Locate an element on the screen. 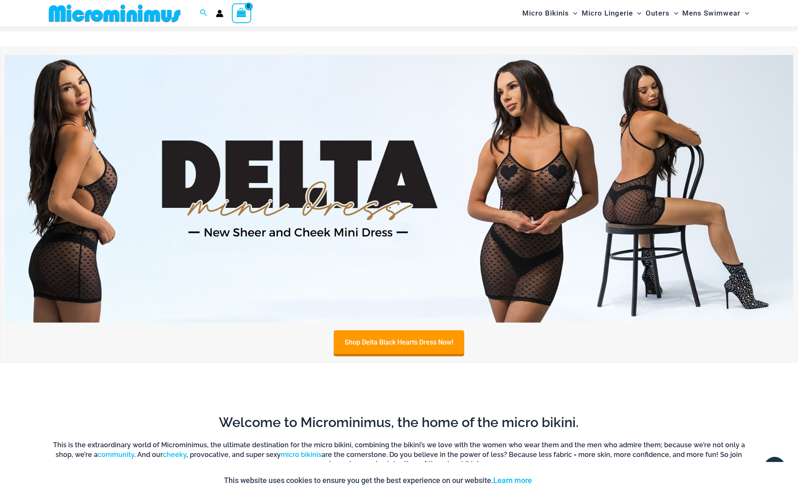 This screenshot has height=499, width=798. a: Learn more is located at coordinates (513, 481).